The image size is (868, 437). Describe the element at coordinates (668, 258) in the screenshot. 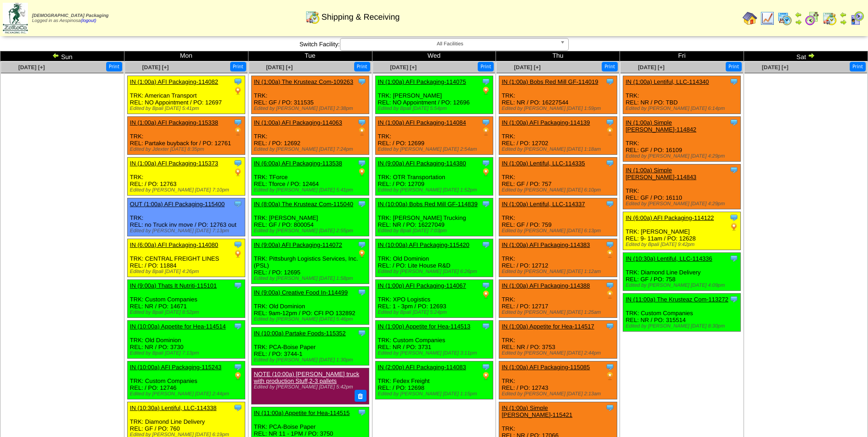

I see `a: IN (10:30a) Lentiful, LLC-114336` at that location.